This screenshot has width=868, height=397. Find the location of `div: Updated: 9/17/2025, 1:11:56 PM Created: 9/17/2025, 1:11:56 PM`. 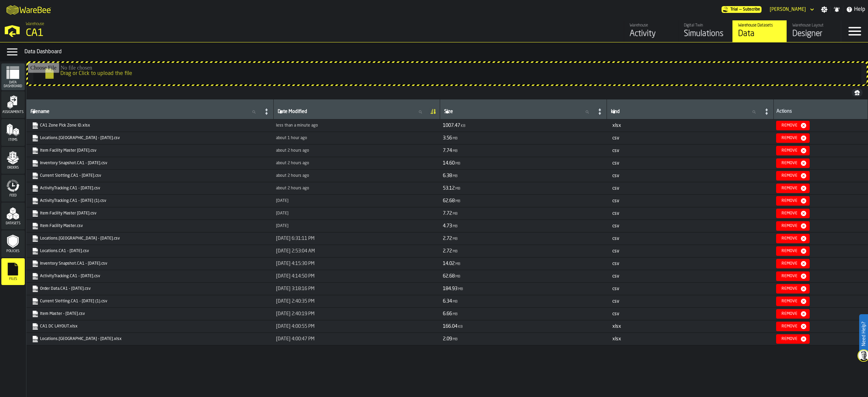

div: Updated: 9/17/2025, 1:11:56 PM Created: 9/17/2025, 1:11:56 PM is located at coordinates (357, 138).